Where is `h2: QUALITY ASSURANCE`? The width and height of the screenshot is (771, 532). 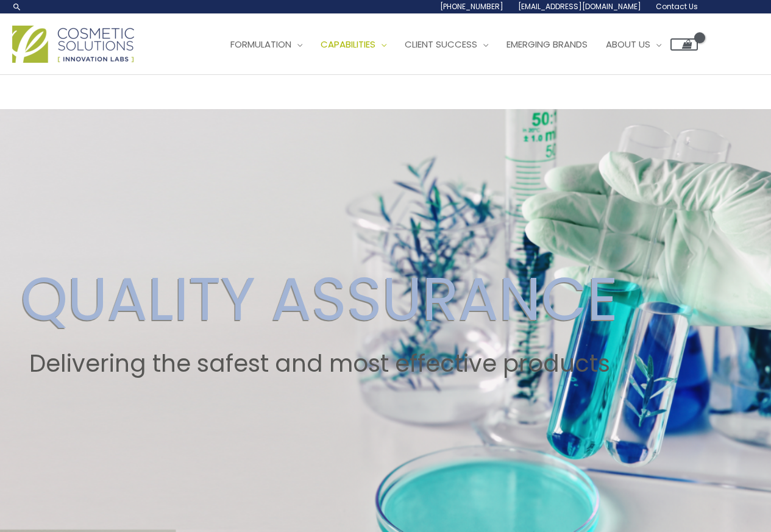 h2: QUALITY ASSURANCE is located at coordinates (319, 299).